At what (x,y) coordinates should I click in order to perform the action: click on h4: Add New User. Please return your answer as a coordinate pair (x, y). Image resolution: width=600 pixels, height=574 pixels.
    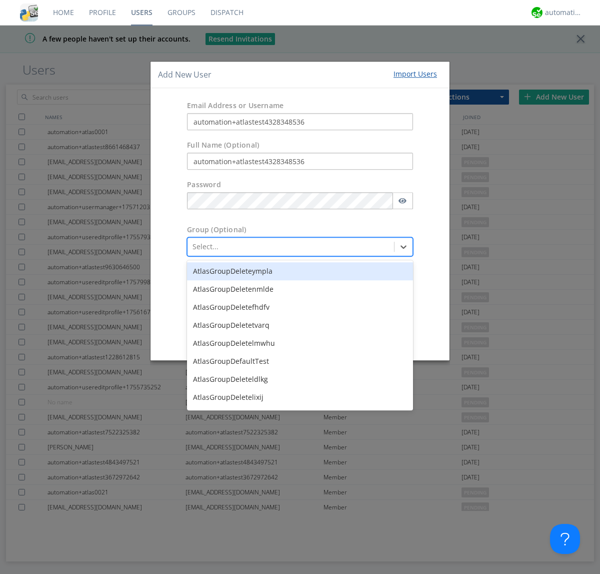
    Looking at the image, I should click on (185, 75).